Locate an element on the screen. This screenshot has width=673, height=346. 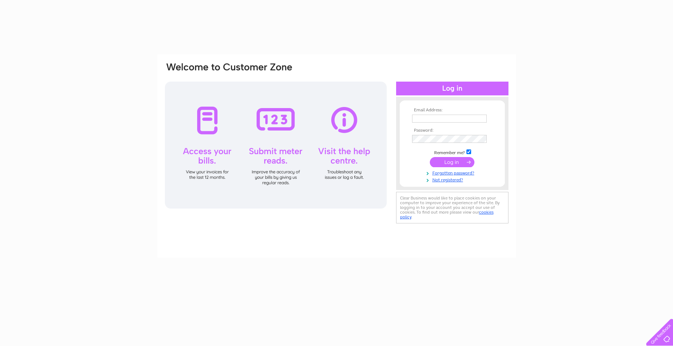
div: Clear Business would like to place cookies on your computer to improve your experience of the sit... is located at coordinates (452, 207).